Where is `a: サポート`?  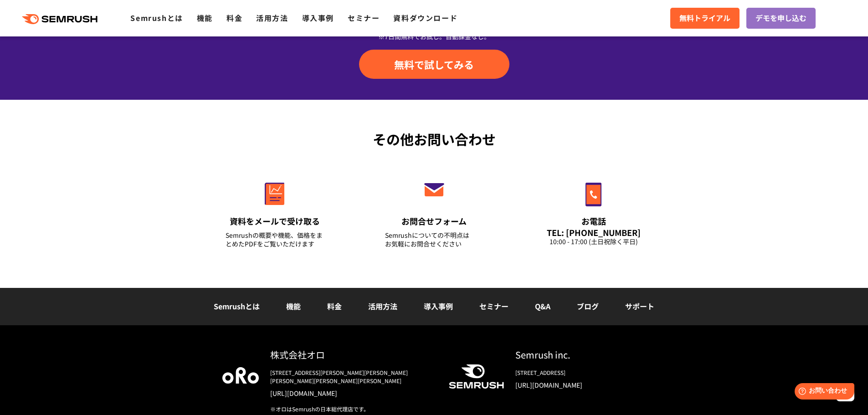 a: サポート is located at coordinates (640, 307).